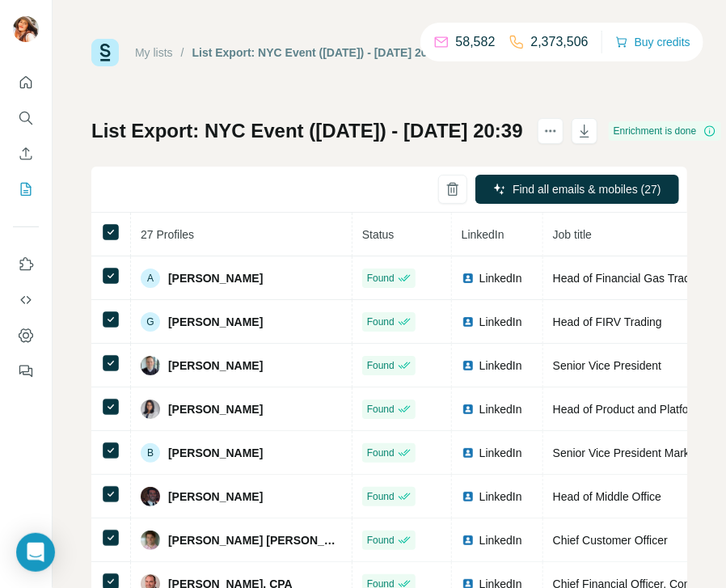 This screenshot has height=588, width=726. What do you see at coordinates (379, 235) in the screenshot?
I see `span: Status` at bounding box center [379, 235].